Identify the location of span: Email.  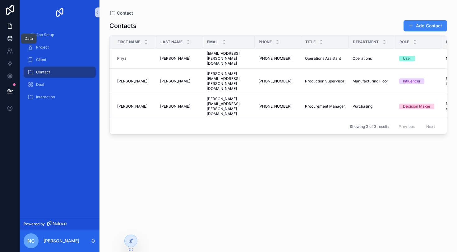
(212, 42).